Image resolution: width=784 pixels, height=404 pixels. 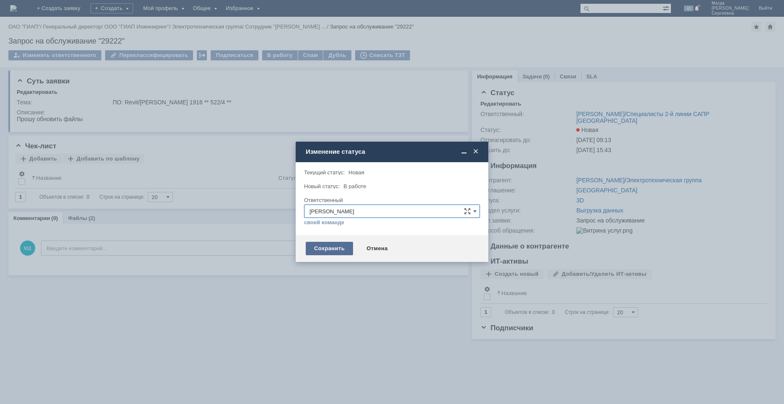 I want to click on div: Ответственный, so click(x=391, y=200).